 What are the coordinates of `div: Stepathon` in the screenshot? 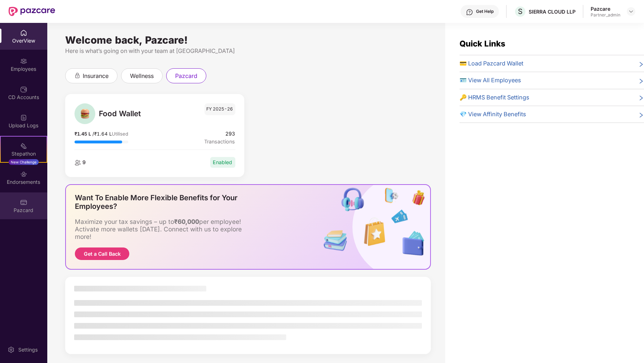 It's located at (23, 154).